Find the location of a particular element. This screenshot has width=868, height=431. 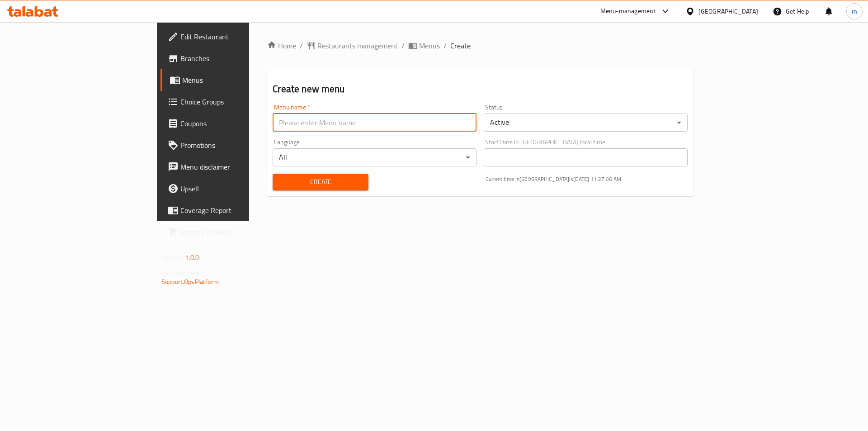

input: Please enter Menu name is located at coordinates (374, 123).